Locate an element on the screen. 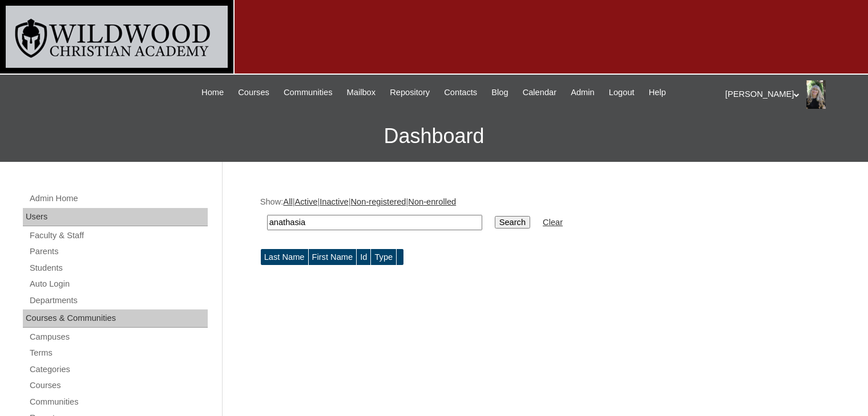  span: Admin is located at coordinates (583, 92).